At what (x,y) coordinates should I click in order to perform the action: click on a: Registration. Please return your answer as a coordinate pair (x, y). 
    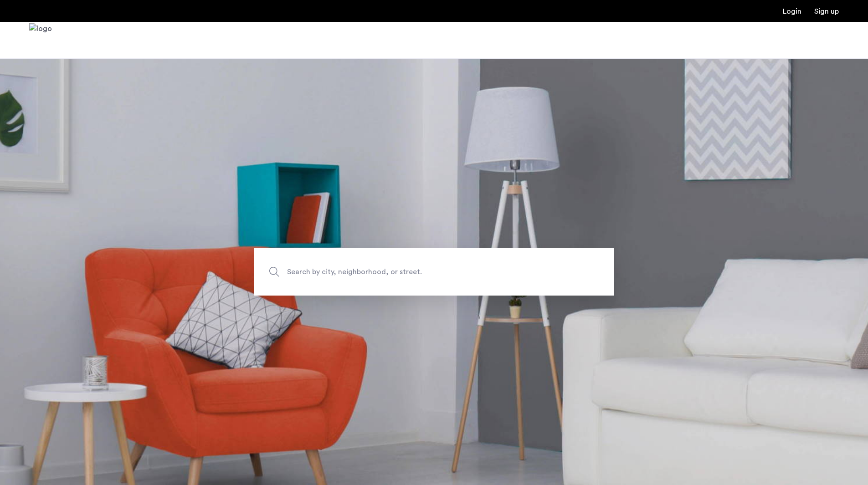
    Looking at the image, I should click on (827, 11).